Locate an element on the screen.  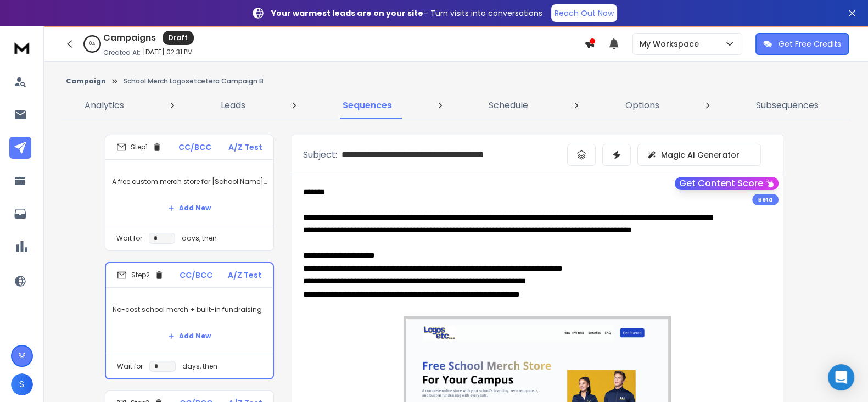
p: Analytics is located at coordinates (104, 106).